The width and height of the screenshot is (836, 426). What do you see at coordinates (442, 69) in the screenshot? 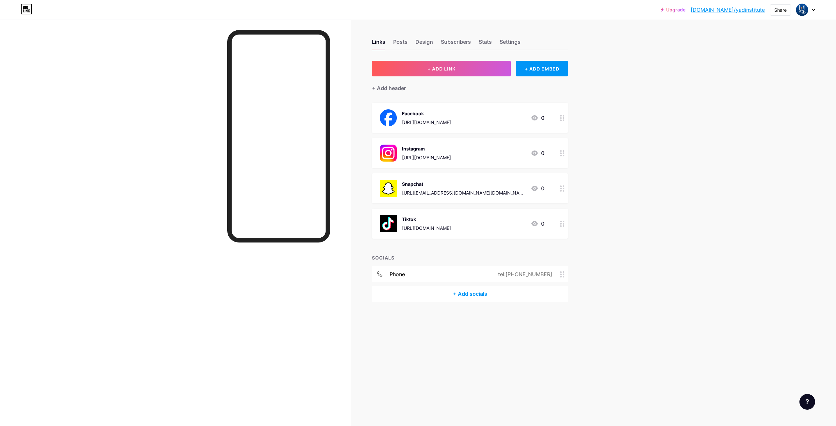
I see `span: + ADD LINK` at bounding box center [442, 69].